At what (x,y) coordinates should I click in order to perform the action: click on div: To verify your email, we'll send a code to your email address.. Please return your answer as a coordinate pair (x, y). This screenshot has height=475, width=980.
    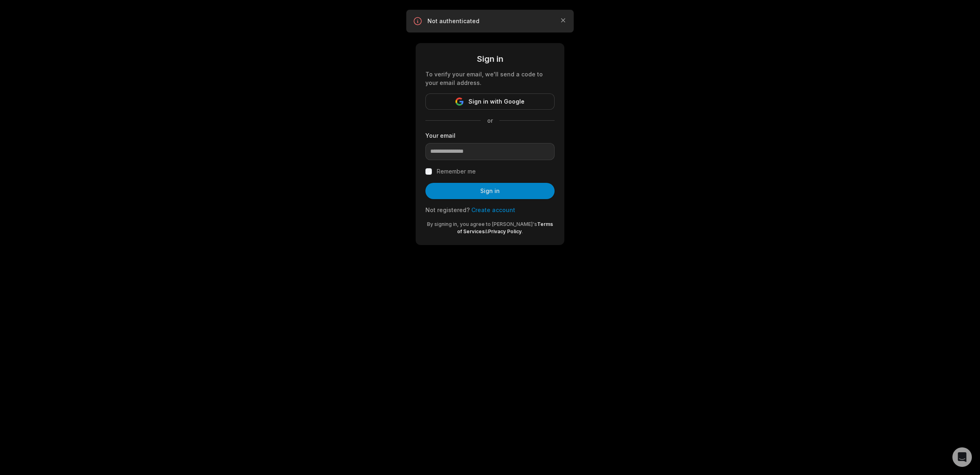
    Looking at the image, I should click on (490, 79).